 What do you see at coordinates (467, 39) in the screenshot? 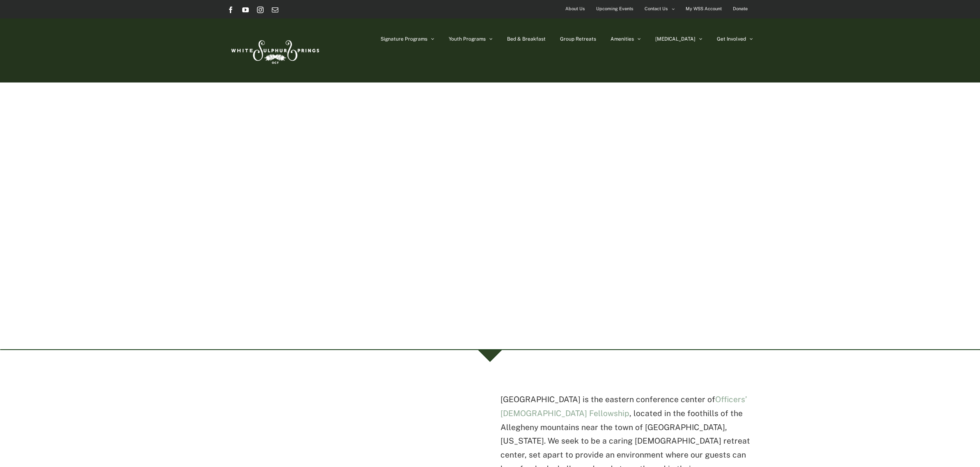
I see `span: Youth Programs` at bounding box center [467, 39].